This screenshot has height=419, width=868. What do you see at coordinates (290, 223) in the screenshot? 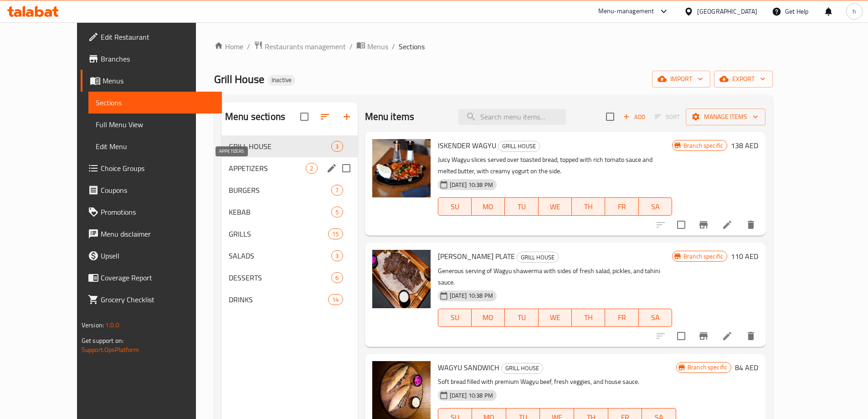
I see `nav: Menu sections` at bounding box center [290, 223].